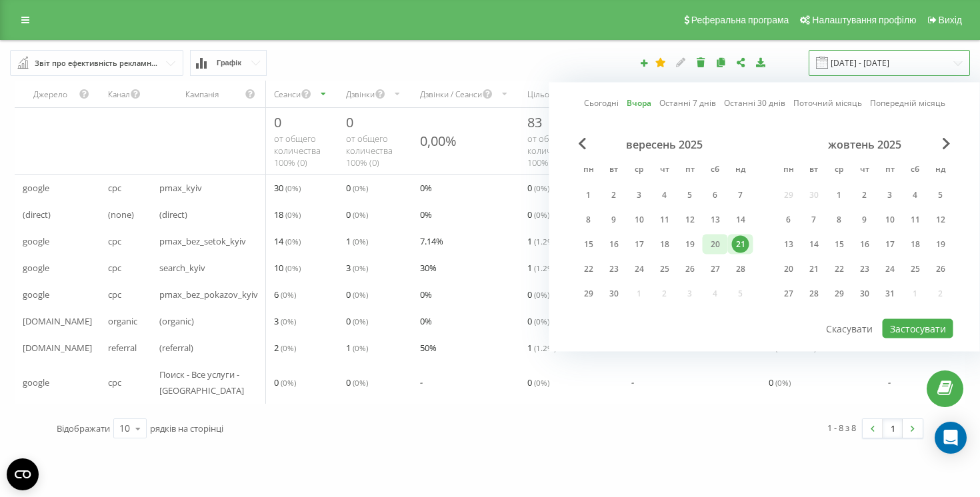  What do you see at coordinates (754, 102) in the screenshot?
I see `a: Останні 30 днів` at bounding box center [754, 102].